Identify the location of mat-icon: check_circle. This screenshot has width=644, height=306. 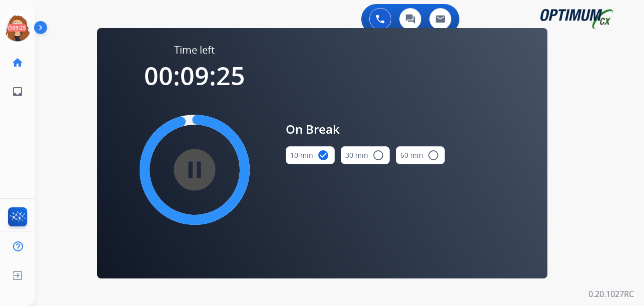
(323, 155).